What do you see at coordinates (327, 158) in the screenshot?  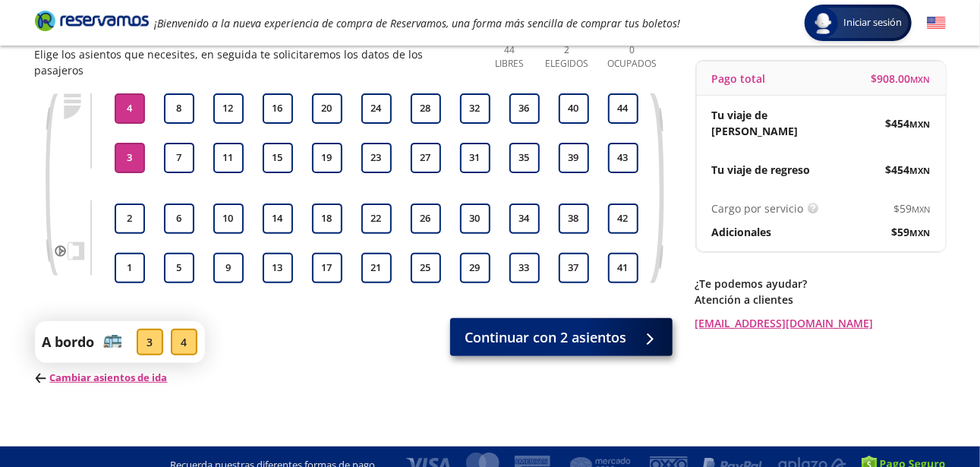 I see `button: 19` at bounding box center [327, 158].